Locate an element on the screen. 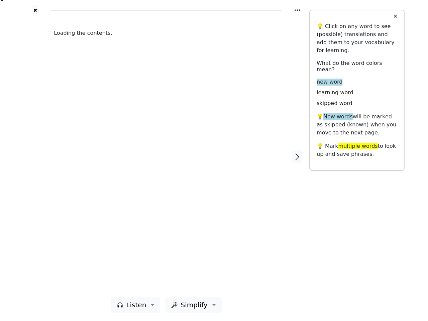  span: Simplify is located at coordinates (194, 305).